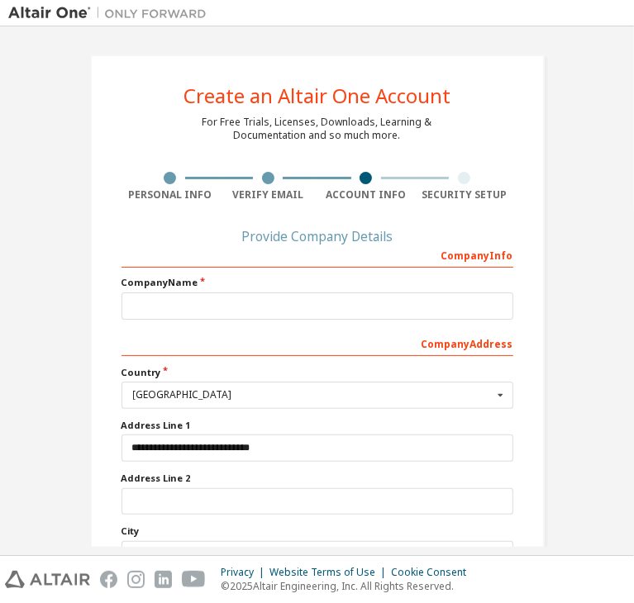 This screenshot has height=603, width=634. What do you see at coordinates (317, 96) in the screenshot?
I see `div: Create an Altair One Account` at bounding box center [317, 96].